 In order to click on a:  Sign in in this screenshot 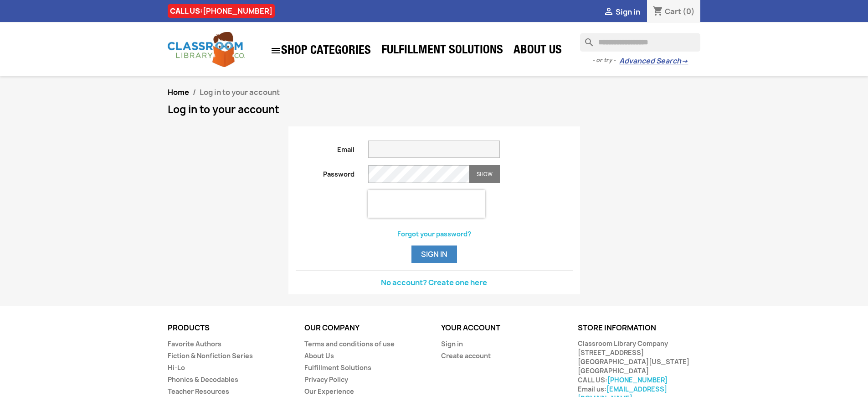, I will do `click(622, 12)`.